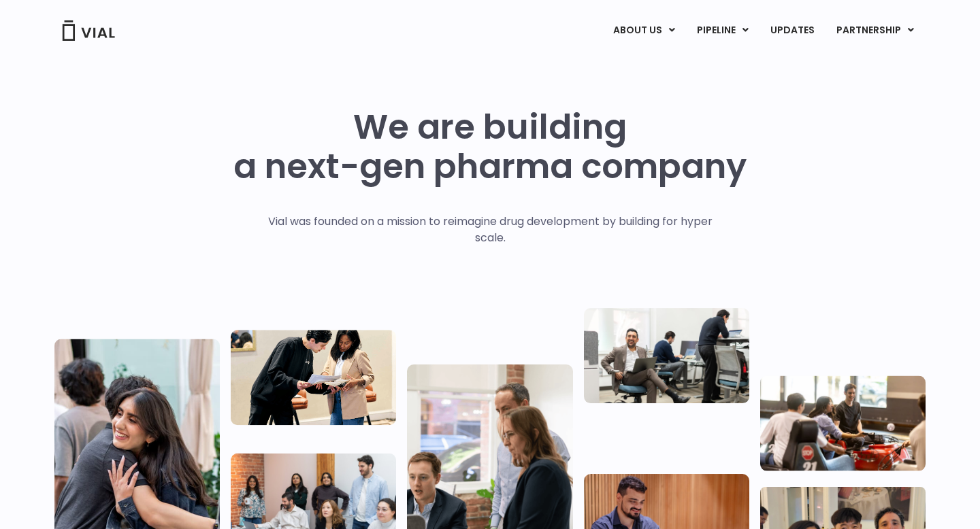 The image size is (980, 529). I want to click on img: Two people looking at a paper talking., so click(313, 378).